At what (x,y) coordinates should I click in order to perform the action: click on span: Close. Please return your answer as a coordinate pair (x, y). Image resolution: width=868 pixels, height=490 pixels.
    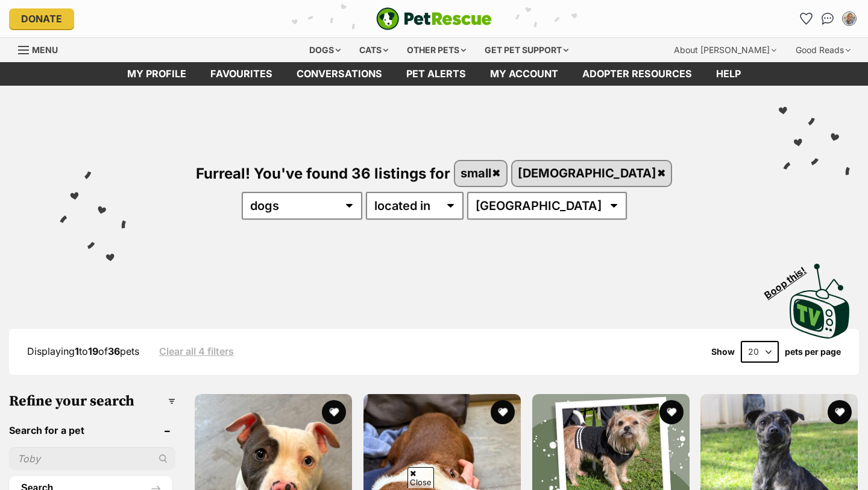
    Looking at the image, I should click on (421, 477).